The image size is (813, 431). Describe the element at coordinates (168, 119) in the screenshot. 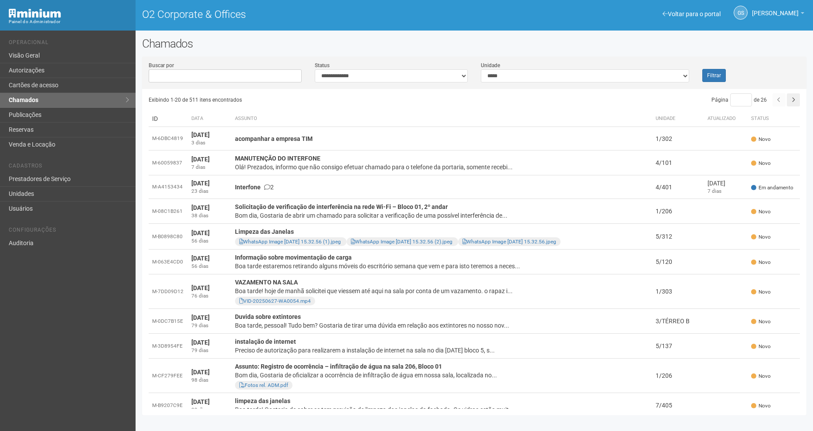

I see `td: ID` at that location.